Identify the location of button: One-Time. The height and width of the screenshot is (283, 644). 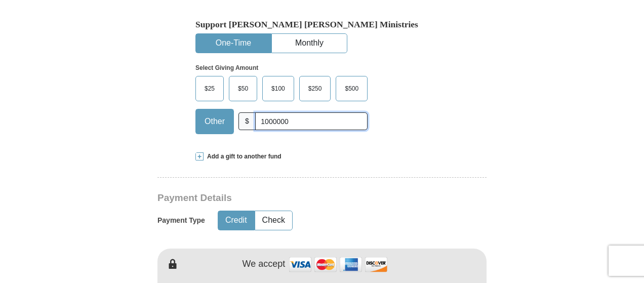
(233, 43).